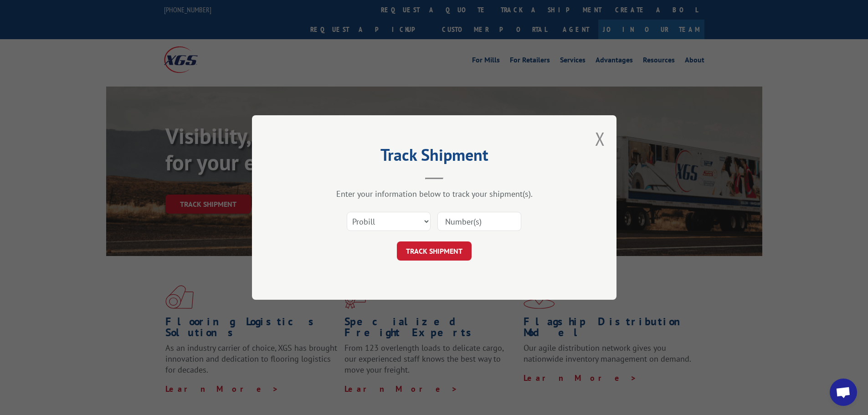 This screenshot has height=415, width=868. What do you see at coordinates (600, 138) in the screenshot?
I see `button: Close modal` at bounding box center [600, 138].